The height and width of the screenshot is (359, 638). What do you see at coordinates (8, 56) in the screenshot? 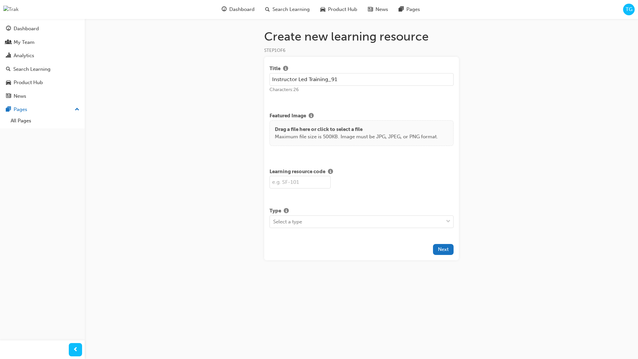
I see `span: chart-icon` at bounding box center [8, 56].